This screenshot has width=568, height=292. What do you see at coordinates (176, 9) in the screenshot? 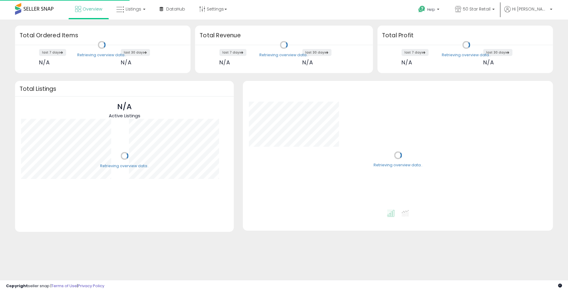
I see `span: DataHub` at bounding box center [176, 9].